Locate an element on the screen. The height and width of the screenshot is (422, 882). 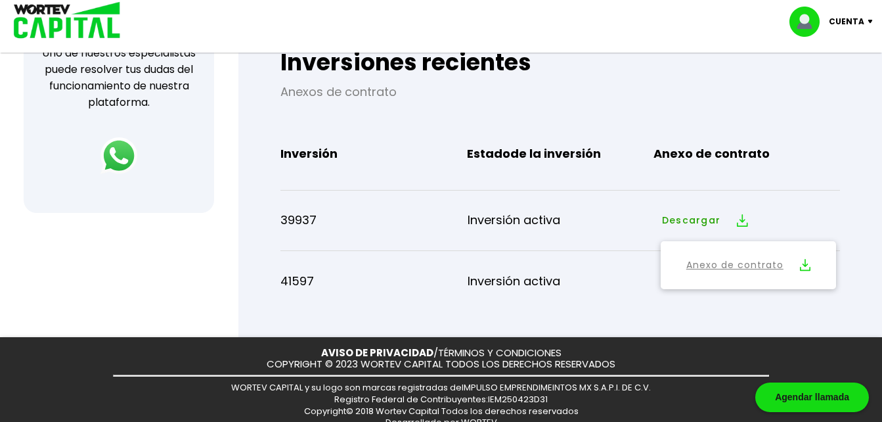
a: Anexos de contrato is located at coordinates (338, 91).